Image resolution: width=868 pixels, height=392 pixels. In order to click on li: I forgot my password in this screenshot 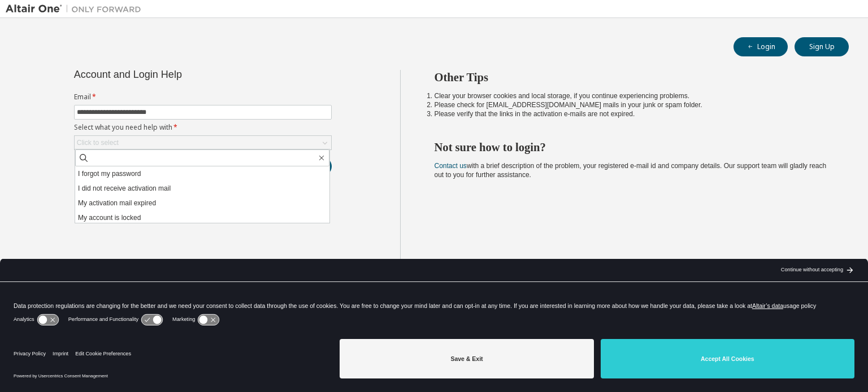, I will do `click(202, 173)`.